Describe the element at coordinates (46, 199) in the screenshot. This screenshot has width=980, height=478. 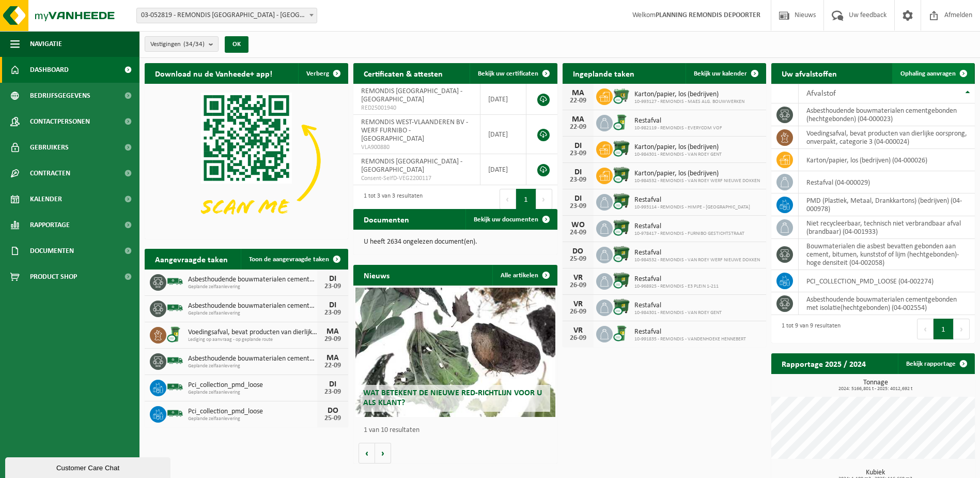
I see `span: Kalender` at that location.